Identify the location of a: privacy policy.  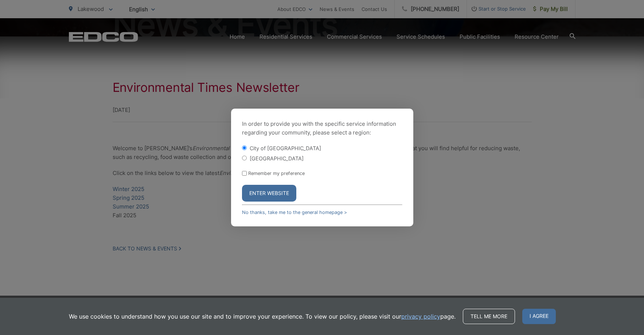
(421, 316).